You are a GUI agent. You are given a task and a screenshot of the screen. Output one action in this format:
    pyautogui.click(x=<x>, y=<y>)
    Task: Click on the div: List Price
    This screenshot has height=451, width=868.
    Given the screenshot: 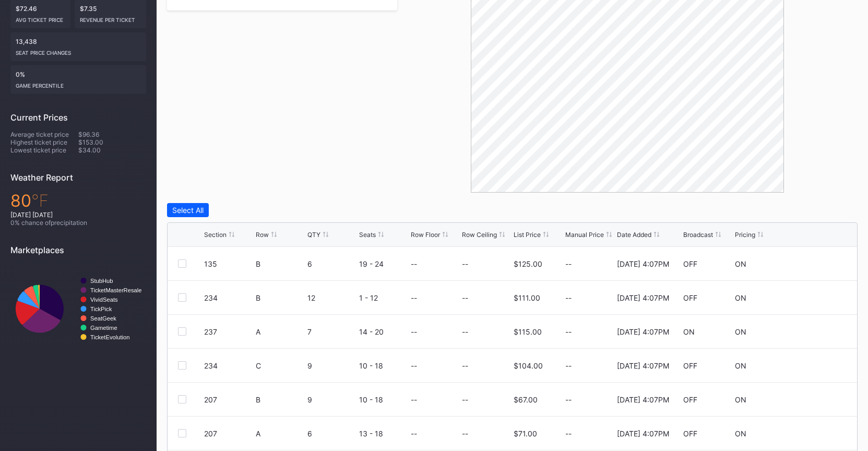 What is the action you would take?
    pyautogui.click(x=527, y=234)
    